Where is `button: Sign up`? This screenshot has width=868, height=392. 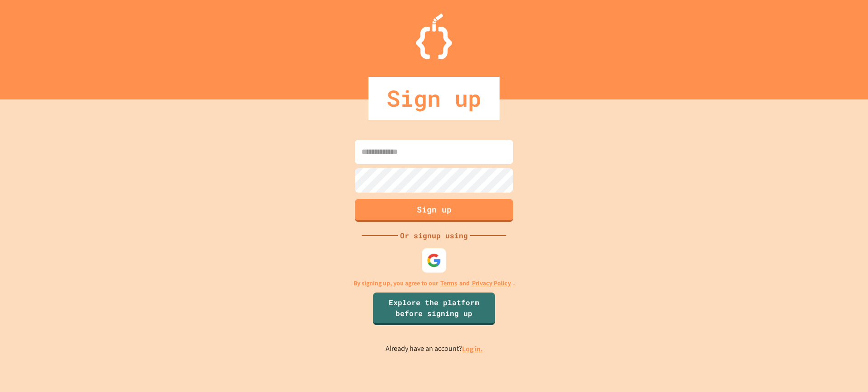 button: Sign up is located at coordinates (434, 210).